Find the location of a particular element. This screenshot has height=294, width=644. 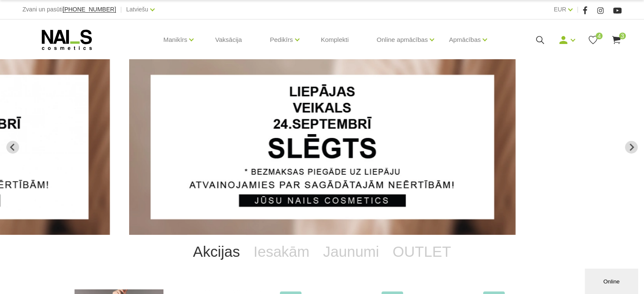

button: Next slide is located at coordinates (631, 147).